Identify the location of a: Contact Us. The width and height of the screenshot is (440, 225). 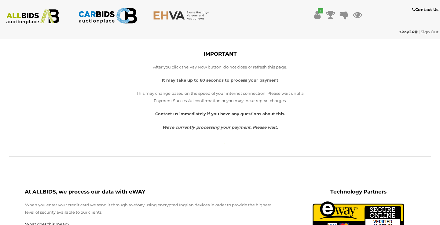
(426, 9).